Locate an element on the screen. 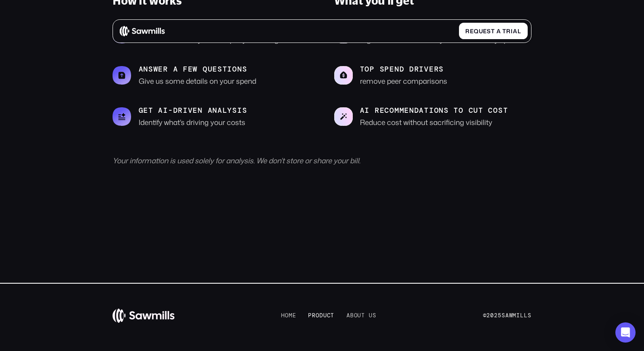  span: q is located at coordinates (476, 31).